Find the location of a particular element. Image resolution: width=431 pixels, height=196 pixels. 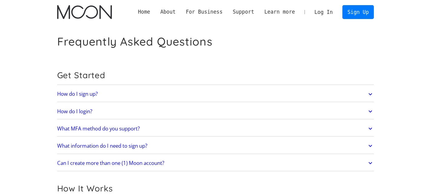

h2: Get Started is located at coordinates (216, 75).